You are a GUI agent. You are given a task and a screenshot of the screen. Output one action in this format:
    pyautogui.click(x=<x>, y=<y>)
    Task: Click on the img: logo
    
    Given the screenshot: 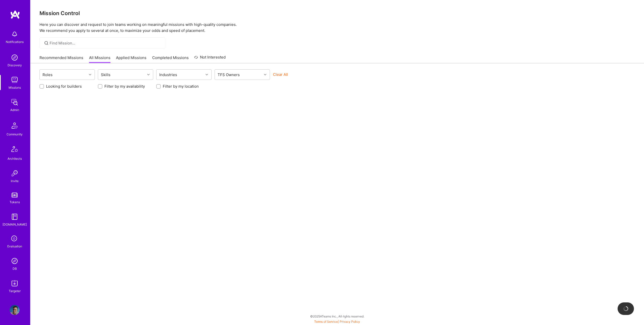 What is the action you would take?
    pyautogui.click(x=15, y=14)
    